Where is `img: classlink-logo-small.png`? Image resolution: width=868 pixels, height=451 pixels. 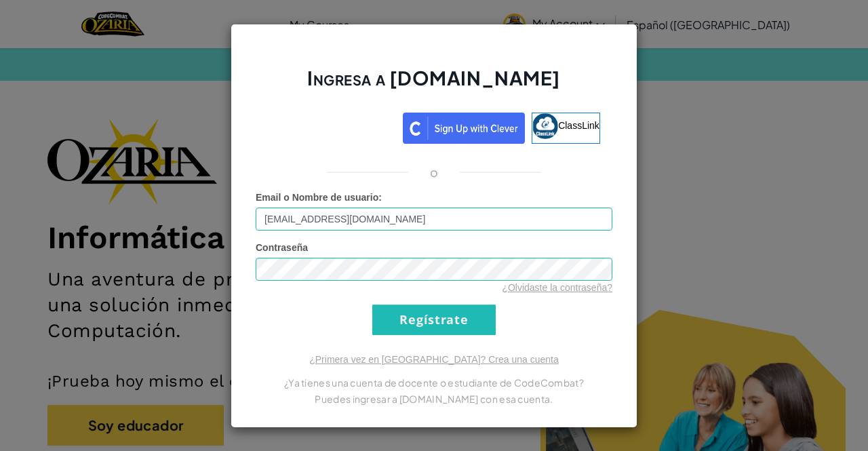
img: classlink-logo-small.png is located at coordinates (545, 126).